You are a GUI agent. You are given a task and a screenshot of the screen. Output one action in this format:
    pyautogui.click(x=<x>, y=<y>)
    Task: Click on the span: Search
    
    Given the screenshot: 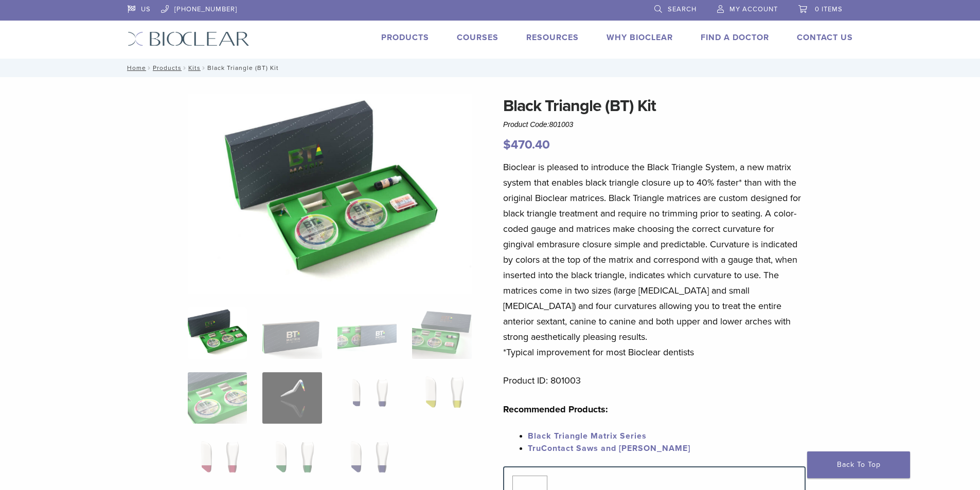 What is the action you would take?
    pyautogui.click(x=682, y=10)
    